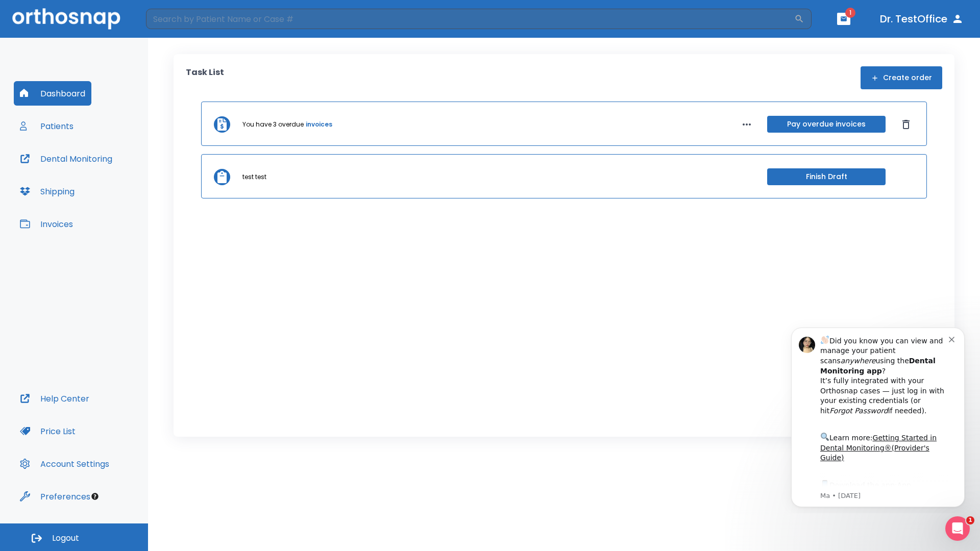 The width and height of the screenshot is (980, 551). Describe the element at coordinates (47, 126) in the screenshot. I see `a: Patients` at that location.